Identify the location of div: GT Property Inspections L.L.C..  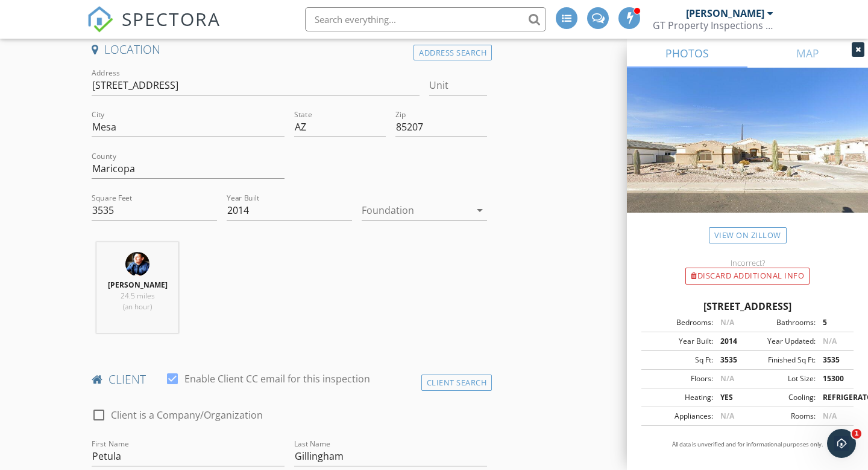
(713, 25).